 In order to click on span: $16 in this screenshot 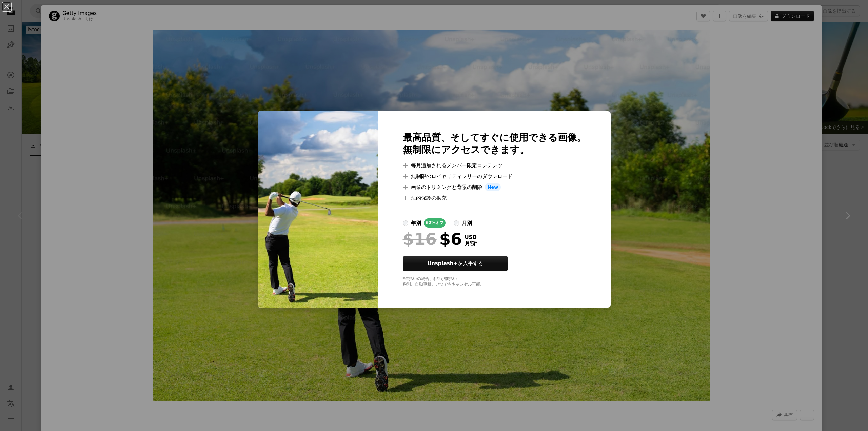, I will do `click(420, 239)`.